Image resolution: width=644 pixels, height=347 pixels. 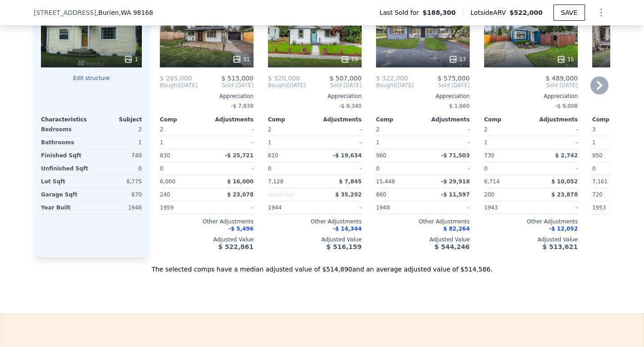 What do you see at coordinates (601, 13) in the screenshot?
I see `button: Show Options` at bounding box center [601, 13].